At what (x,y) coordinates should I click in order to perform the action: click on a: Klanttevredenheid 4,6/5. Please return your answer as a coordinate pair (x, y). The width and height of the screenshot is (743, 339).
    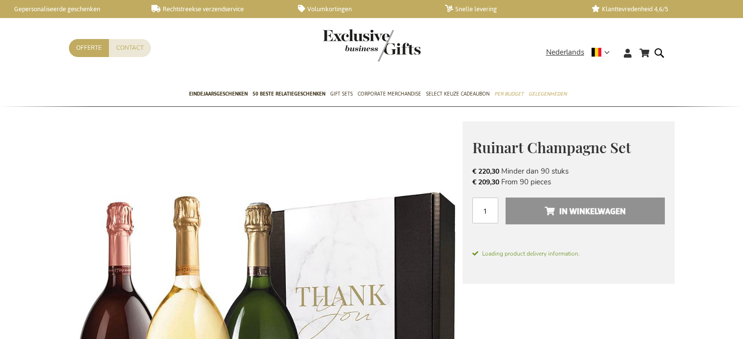
    Looking at the image, I should click on (657, 9).